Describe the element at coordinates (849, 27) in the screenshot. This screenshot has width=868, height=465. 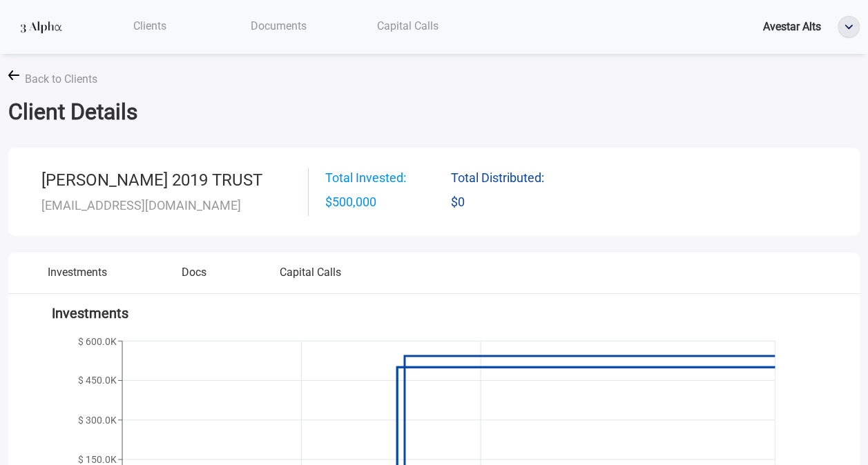
I see `button: ellipse` at that location.